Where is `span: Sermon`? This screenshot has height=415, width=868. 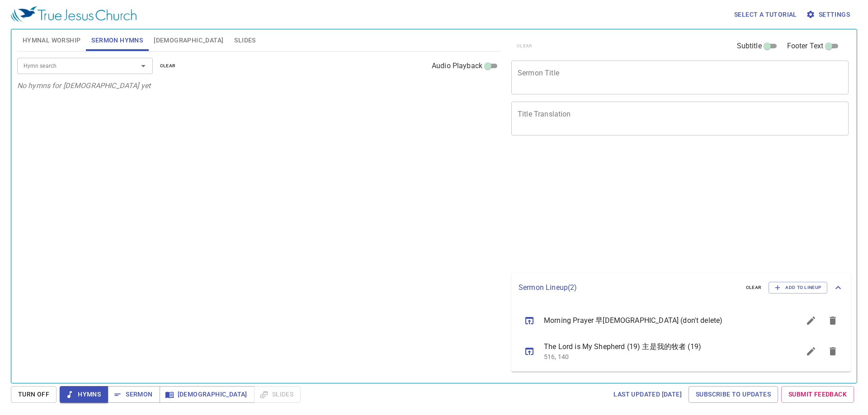
span: Sermon is located at coordinates (134, 395).